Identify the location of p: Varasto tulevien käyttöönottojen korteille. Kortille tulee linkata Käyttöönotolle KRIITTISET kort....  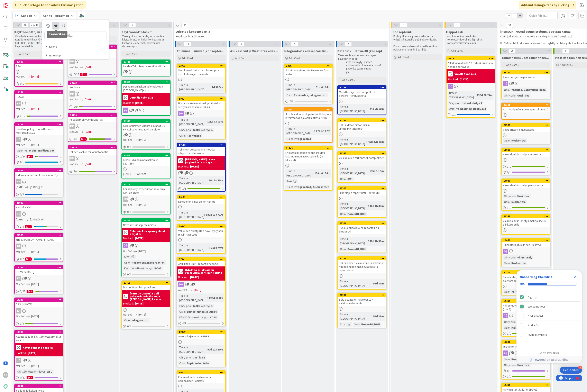
(39, 41).